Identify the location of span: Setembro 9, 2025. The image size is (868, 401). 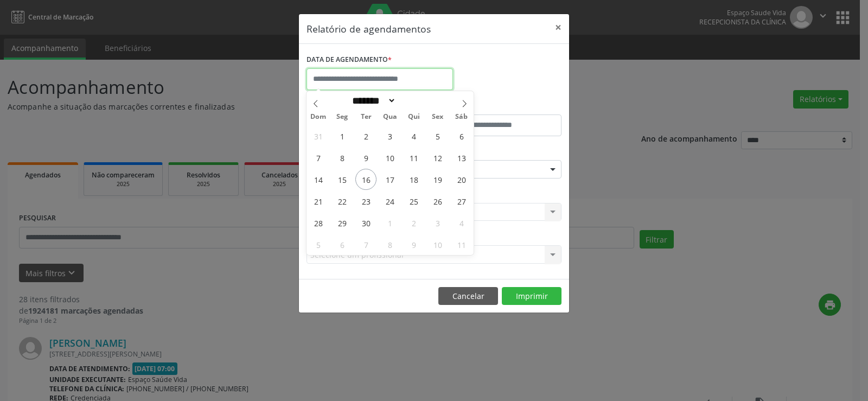
(366, 158).